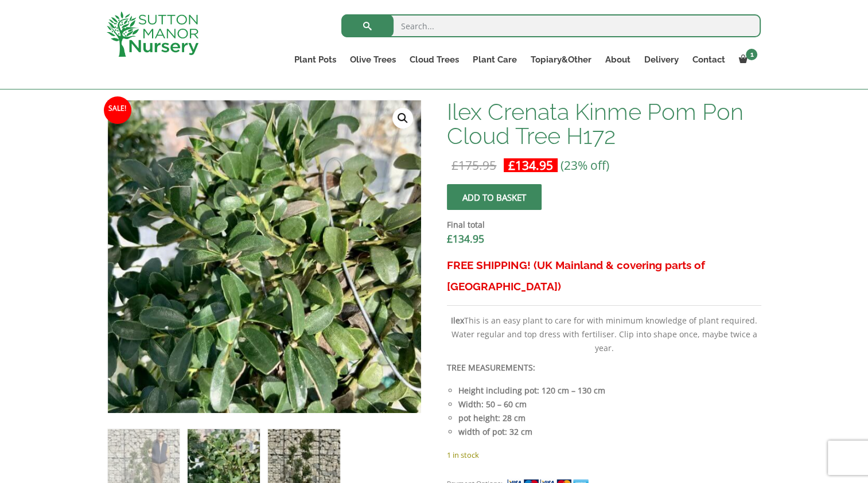 The height and width of the screenshot is (483, 868). What do you see at coordinates (661, 60) in the screenshot?
I see `a: Delivery` at bounding box center [661, 60].